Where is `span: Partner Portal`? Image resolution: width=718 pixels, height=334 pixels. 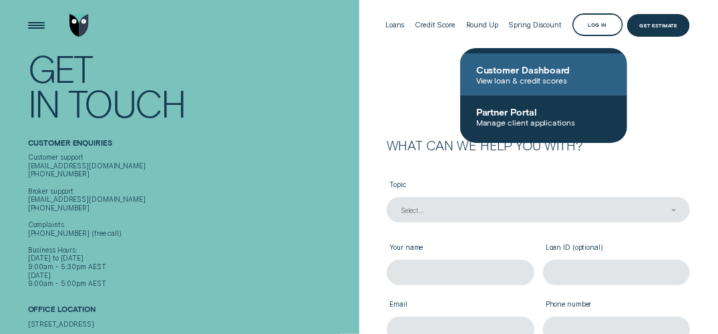
span: Partner Portal is located at coordinates (543, 111).